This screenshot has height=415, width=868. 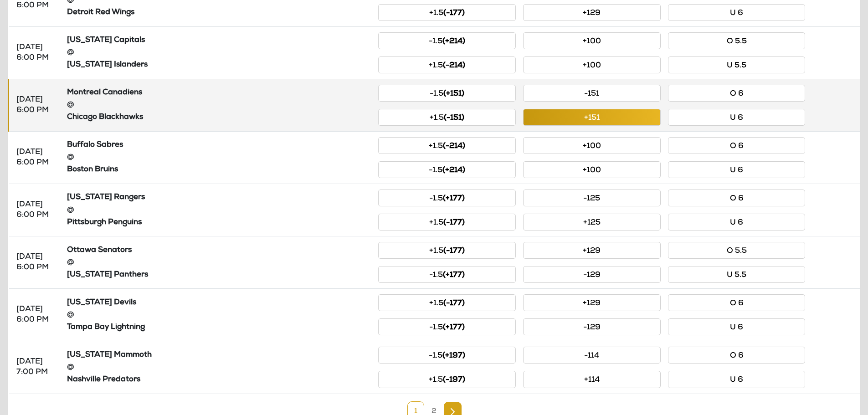 I want to click on strong: Ottawa Senators, so click(x=100, y=250).